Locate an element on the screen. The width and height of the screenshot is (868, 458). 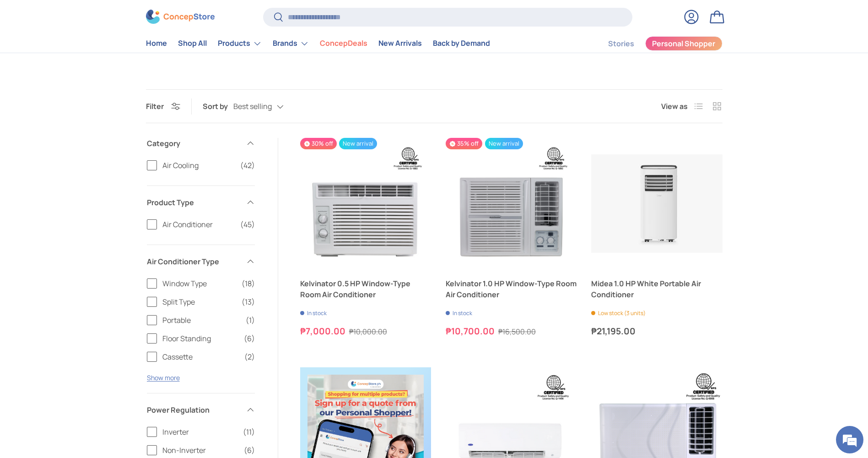
span: Cassette is located at coordinates (200, 356).